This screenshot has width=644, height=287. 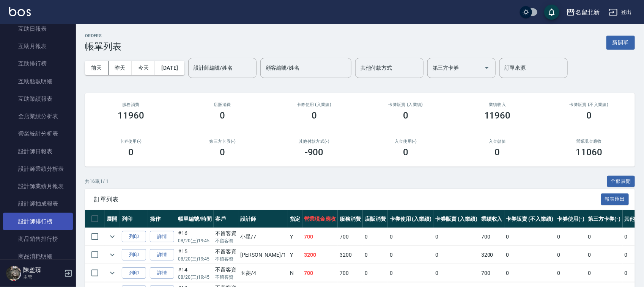 I want to click on th: 設計師, so click(x=263, y=219).